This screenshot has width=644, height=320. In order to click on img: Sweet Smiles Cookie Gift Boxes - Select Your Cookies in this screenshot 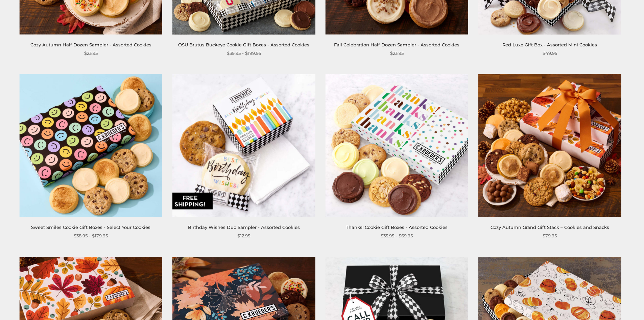, I will do `click(91, 145)`.